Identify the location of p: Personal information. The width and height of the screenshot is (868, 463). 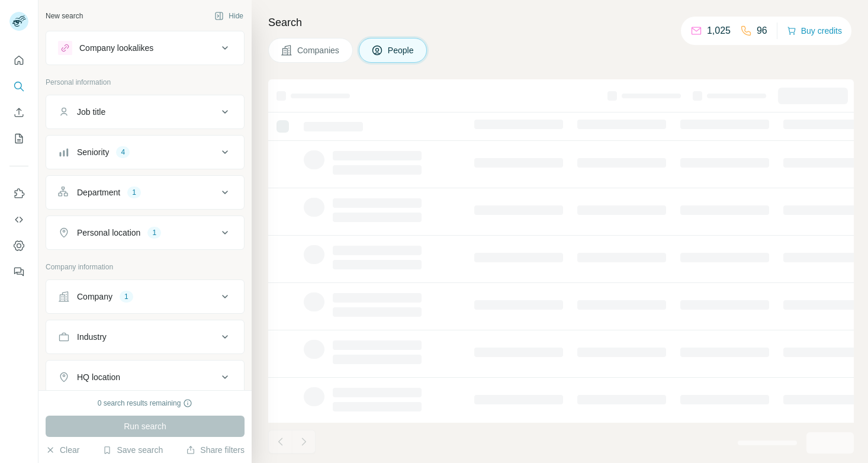
(145, 82).